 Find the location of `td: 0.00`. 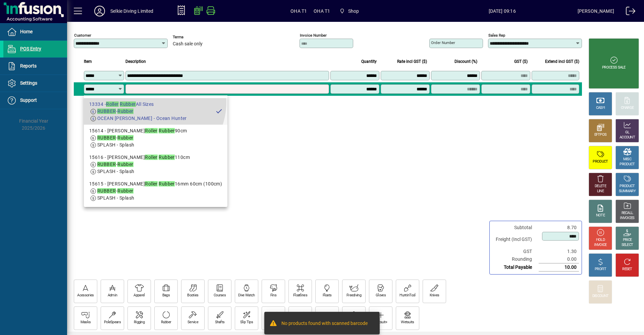

td: 0.00 is located at coordinates (559, 260).